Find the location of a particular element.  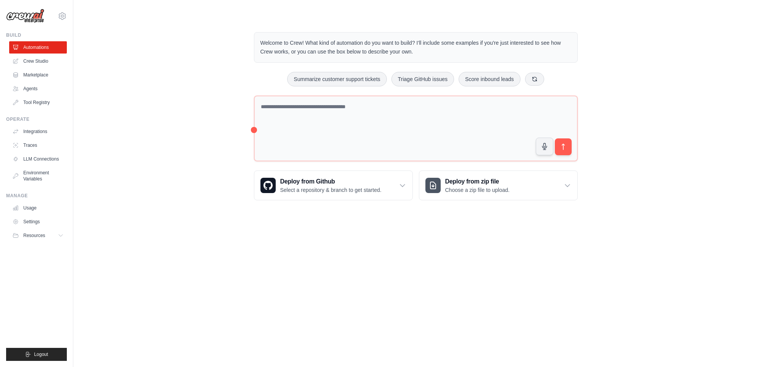

button: Score inbound leads is located at coordinates (490, 79).